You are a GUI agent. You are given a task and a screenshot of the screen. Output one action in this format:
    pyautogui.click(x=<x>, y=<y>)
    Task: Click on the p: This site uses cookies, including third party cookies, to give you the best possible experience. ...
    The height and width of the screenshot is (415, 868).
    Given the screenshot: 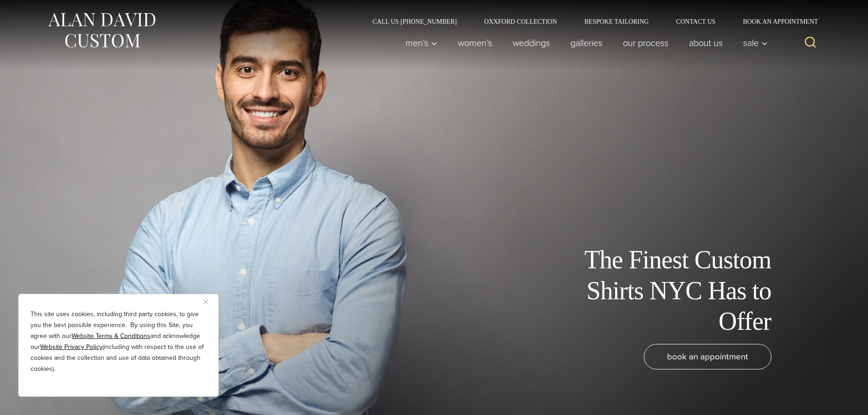 What is the action you would take?
    pyautogui.click(x=119, y=342)
    